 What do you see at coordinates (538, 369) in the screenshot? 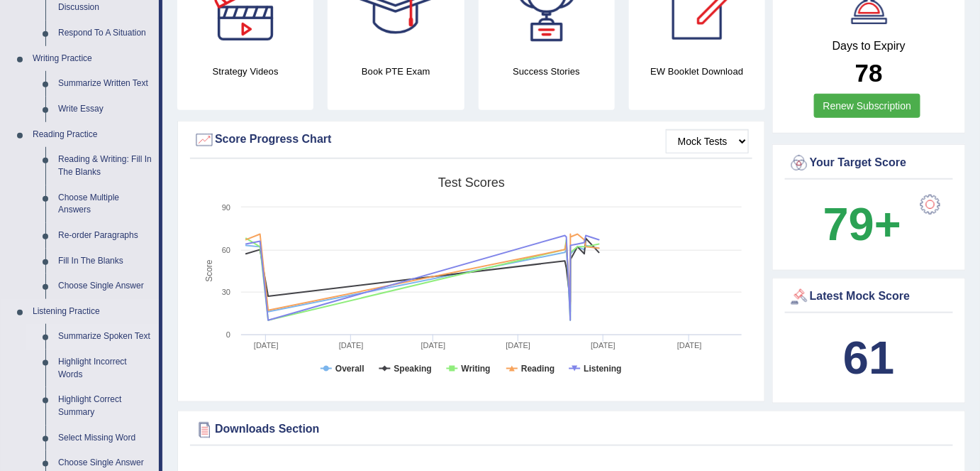
I see `tspan: Reading` at bounding box center [538, 369].